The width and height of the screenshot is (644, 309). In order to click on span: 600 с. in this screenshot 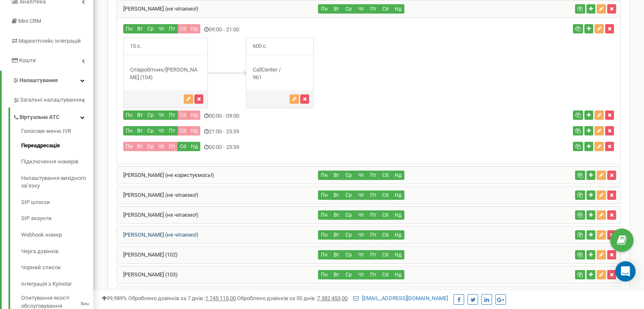, I will do `click(260, 46)`.